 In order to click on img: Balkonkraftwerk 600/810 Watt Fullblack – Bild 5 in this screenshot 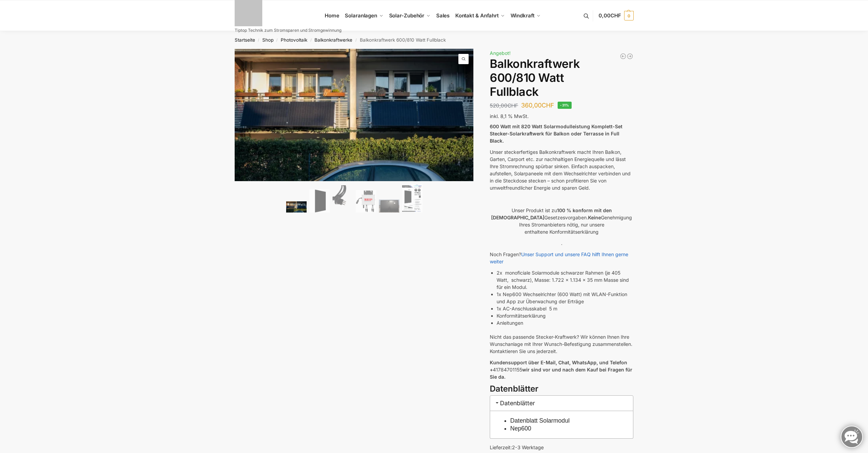, I will do `click(389, 206)`.